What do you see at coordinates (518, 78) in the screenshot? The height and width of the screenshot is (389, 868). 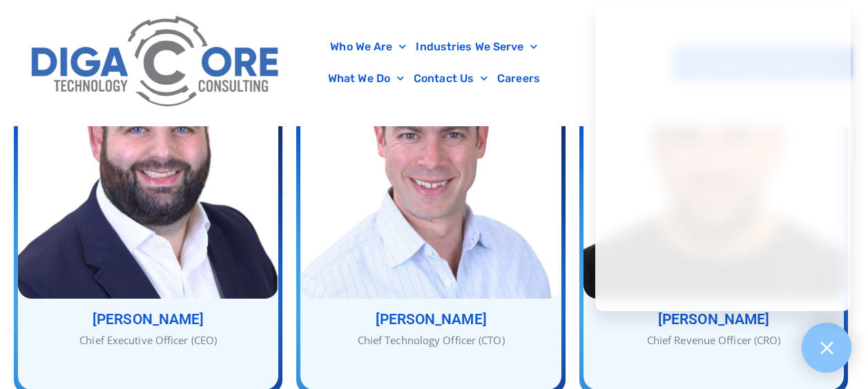 I see `a: Careers` at bounding box center [518, 78].